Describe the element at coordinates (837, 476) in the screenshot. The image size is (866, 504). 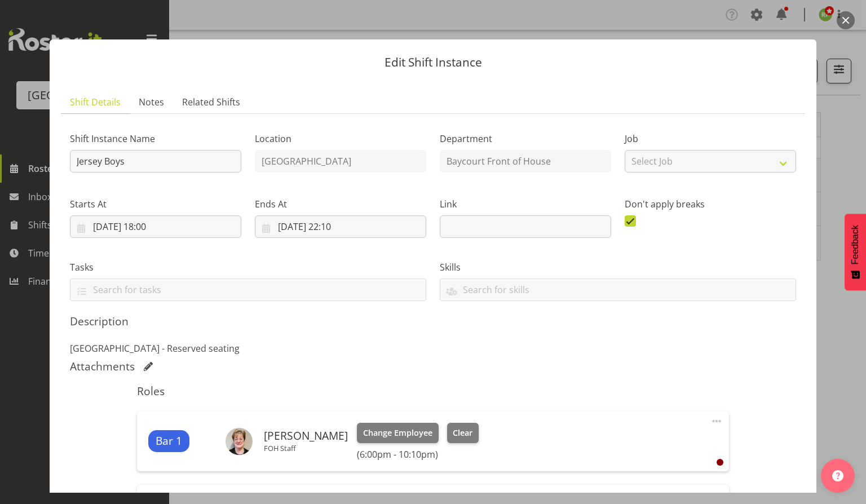
I see `img: help-xxl-2.png` at that location.